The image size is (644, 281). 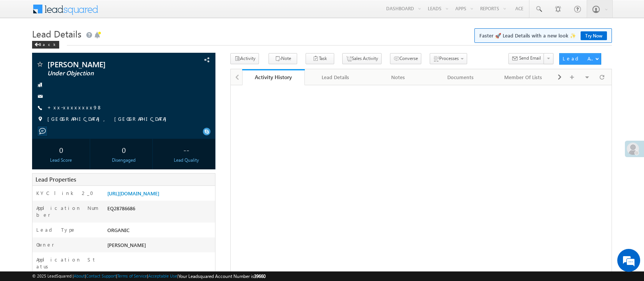 What do you see at coordinates (149, 276) in the screenshot?
I see `span: © 2025 LeadSquared | | | | |` at bounding box center [149, 276].